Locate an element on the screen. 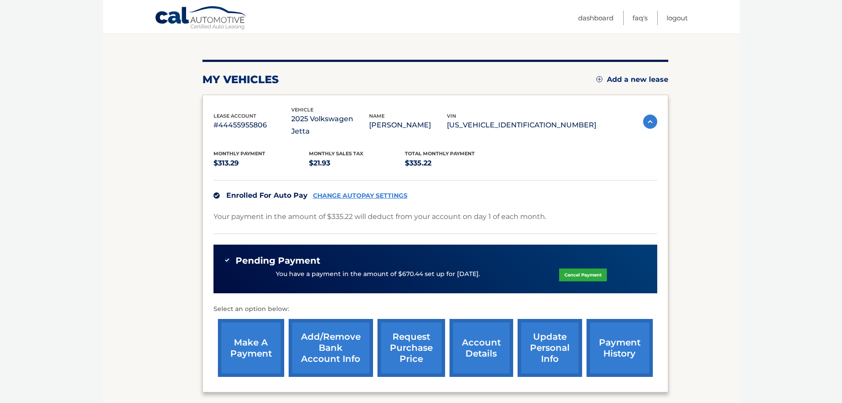 The image size is (842, 403). p: #44455955806 is located at coordinates (253, 125).